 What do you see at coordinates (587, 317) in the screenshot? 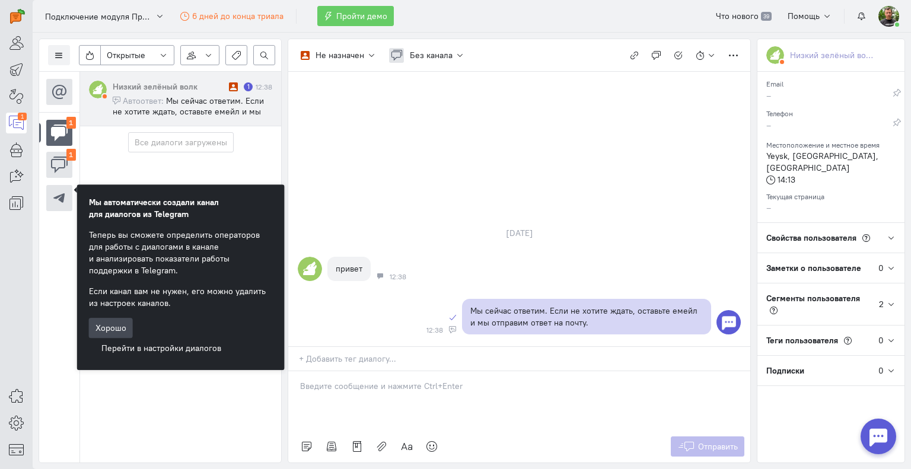
I see `div: Мы сейчас ответим. Если не хотите ждать, оставьте емейл и мы отправим ответ на почту.` at bounding box center [587, 317].